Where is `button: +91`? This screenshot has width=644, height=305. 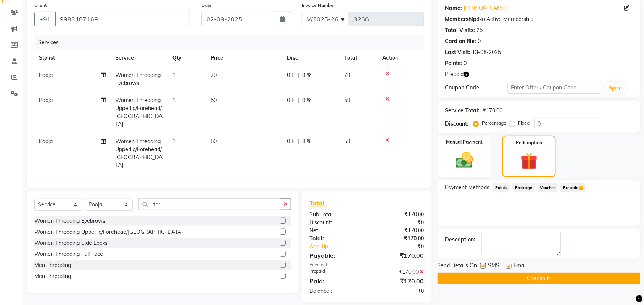 button: +91 is located at coordinates (45, 19).